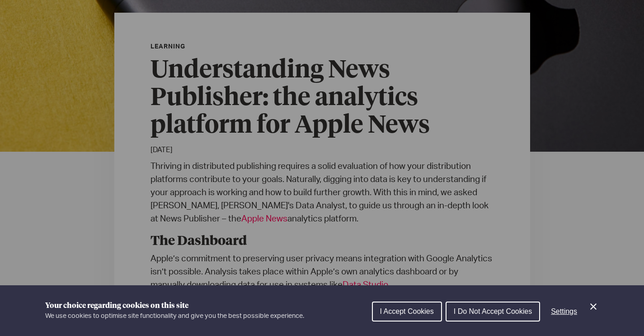 The height and width of the screenshot is (336, 644). What do you see at coordinates (493, 311) in the screenshot?
I see `span: I Do Not Accept Cookies` at bounding box center [493, 311].